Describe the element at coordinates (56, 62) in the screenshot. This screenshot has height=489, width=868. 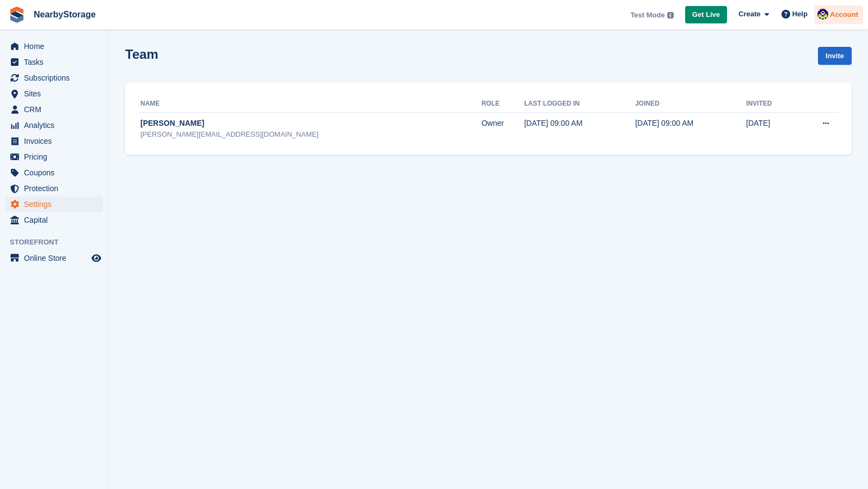
I see `span: Tasks` at that location.